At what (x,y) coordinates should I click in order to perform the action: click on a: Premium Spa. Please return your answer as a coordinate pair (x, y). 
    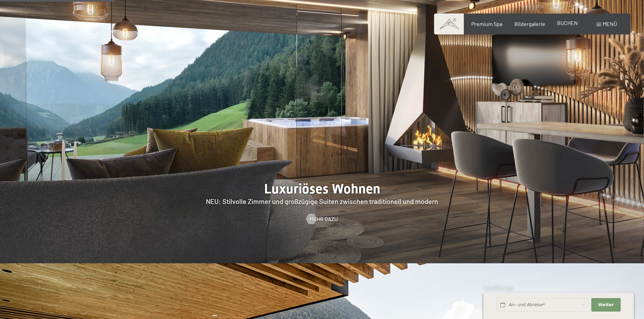
    Looking at the image, I should click on (487, 23).